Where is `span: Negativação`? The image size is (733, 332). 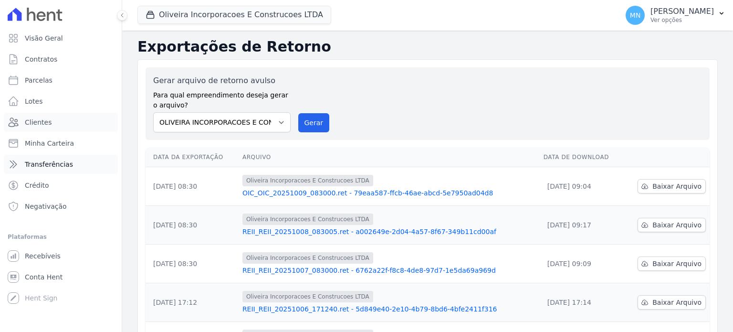
span: Negativação is located at coordinates (46, 206).